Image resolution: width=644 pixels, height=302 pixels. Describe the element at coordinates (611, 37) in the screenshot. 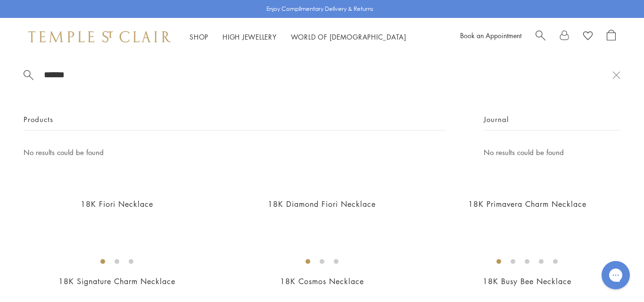

I see `a: Open Shopping Bag` at that location.